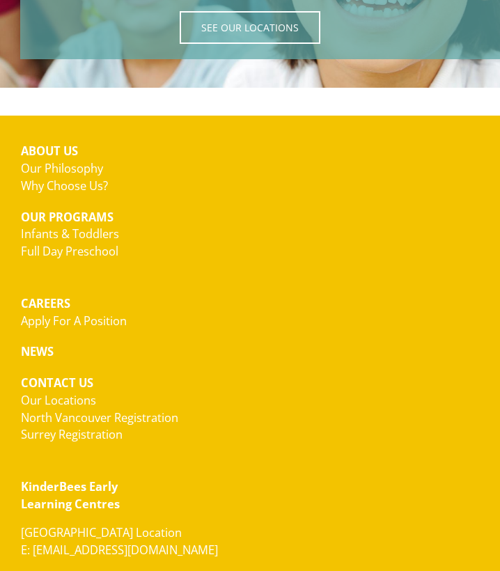  I want to click on strong: NEWS, so click(37, 351).